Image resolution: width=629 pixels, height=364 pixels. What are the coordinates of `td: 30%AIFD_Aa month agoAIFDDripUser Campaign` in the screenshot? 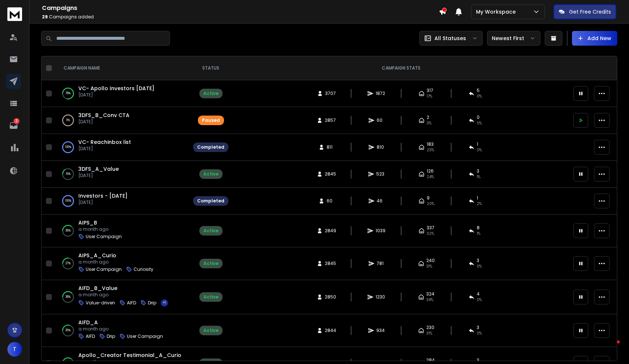 It's located at (122, 331).